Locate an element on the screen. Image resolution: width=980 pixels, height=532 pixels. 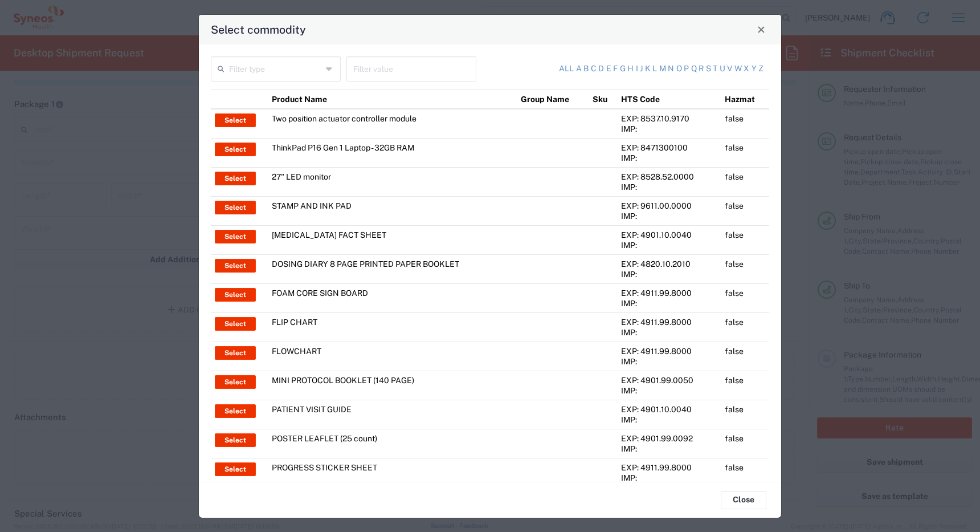
a: p is located at coordinates (686, 69).